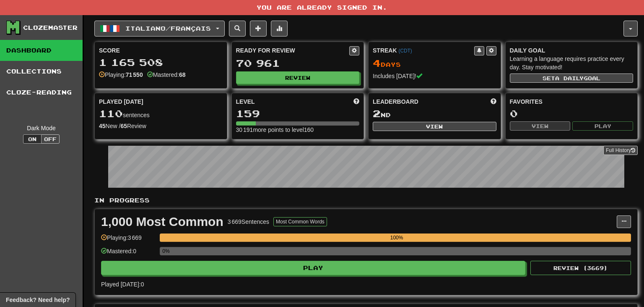 The height and width of the screenshot is (307, 644). Describe the element at coordinates (183, 75) in the screenshot. I see `strong: 68` at that location.